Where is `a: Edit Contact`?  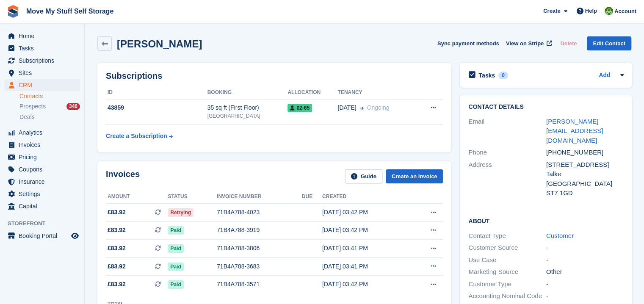
a: Edit Contact is located at coordinates (609, 43).